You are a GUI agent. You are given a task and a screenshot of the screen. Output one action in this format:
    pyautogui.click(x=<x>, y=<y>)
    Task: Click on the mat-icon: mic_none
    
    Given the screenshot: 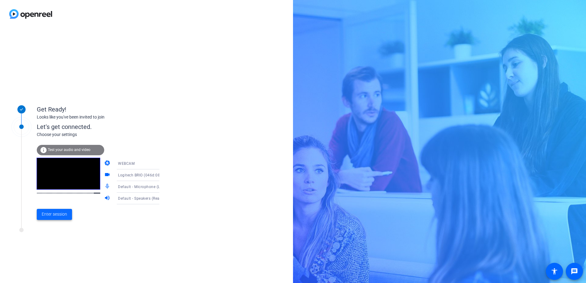 What is the action you would take?
    pyautogui.click(x=108, y=187)
    